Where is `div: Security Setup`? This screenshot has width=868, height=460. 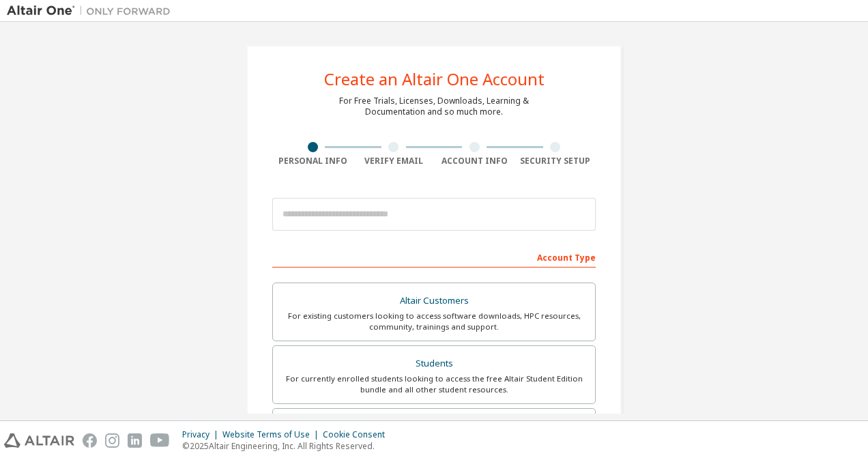
div: Security Setup is located at coordinates (556, 161).